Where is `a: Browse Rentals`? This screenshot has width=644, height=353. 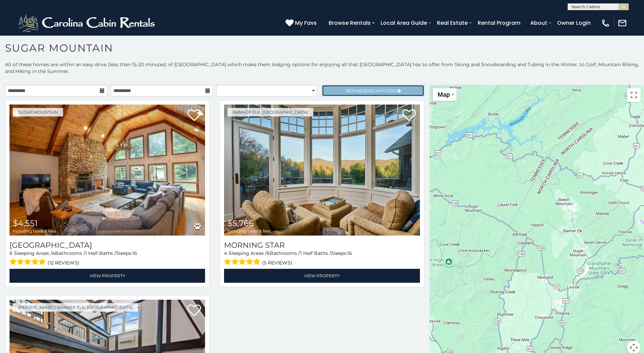 a: Browse Rentals is located at coordinates (350, 23).